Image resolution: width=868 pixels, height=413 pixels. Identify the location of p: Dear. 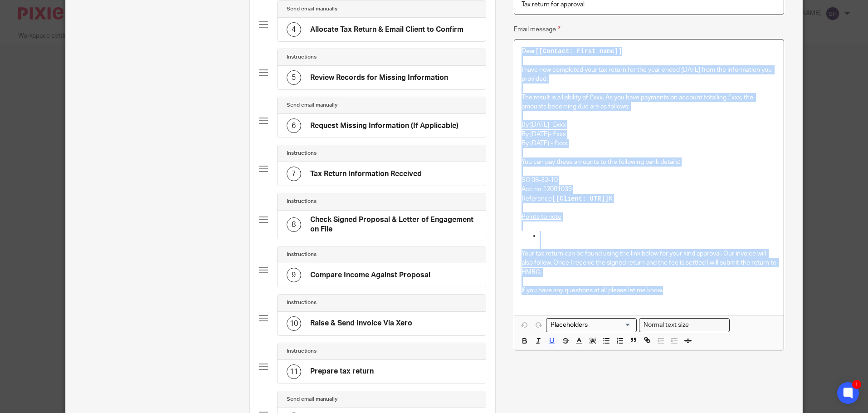
(649, 51).